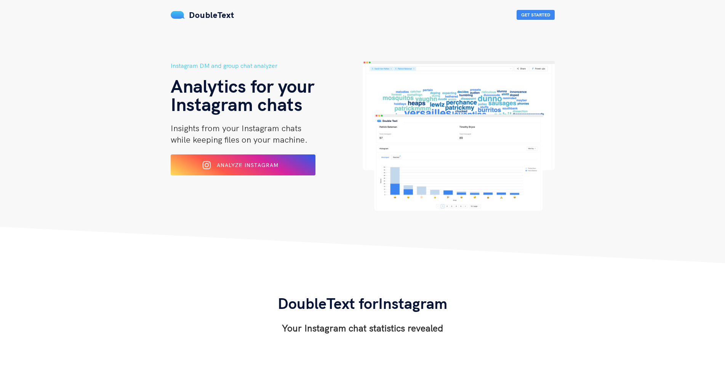  What do you see at coordinates (237, 104) in the screenshot?
I see `span: Instagram chats` at bounding box center [237, 104].